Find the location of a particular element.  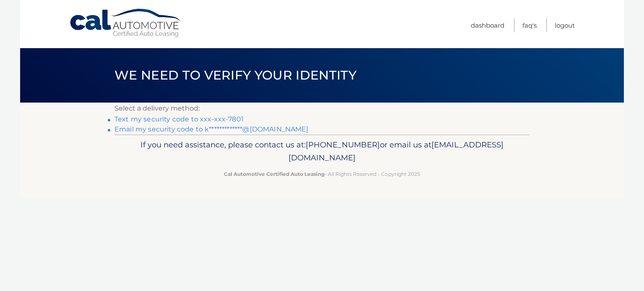

span: We need to verify your identity is located at coordinates (235, 75).